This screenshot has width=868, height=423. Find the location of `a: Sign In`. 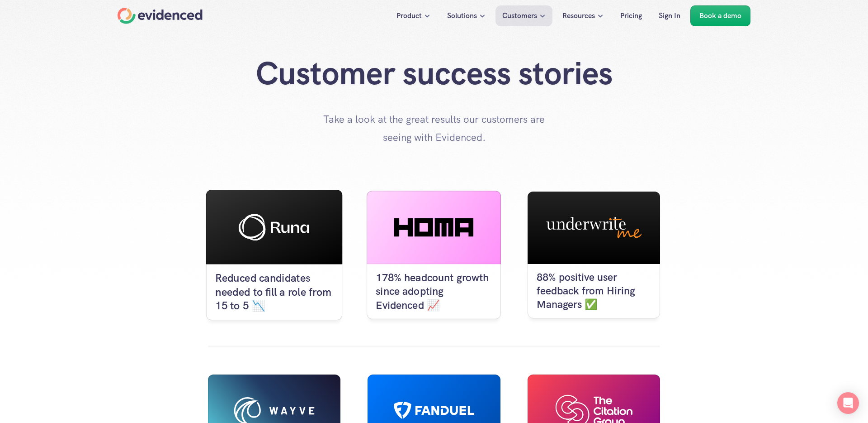

a: Sign In is located at coordinates (669, 16).